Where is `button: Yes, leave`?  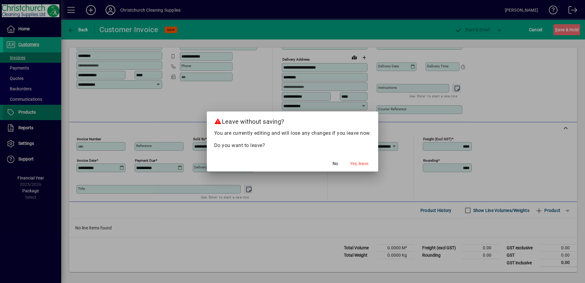 button: Yes, leave is located at coordinates (359, 163).